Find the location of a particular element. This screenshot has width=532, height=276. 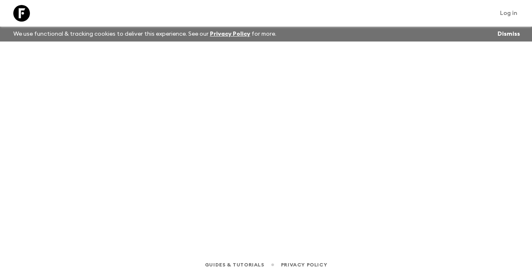

a: Log in is located at coordinates (509, 13).